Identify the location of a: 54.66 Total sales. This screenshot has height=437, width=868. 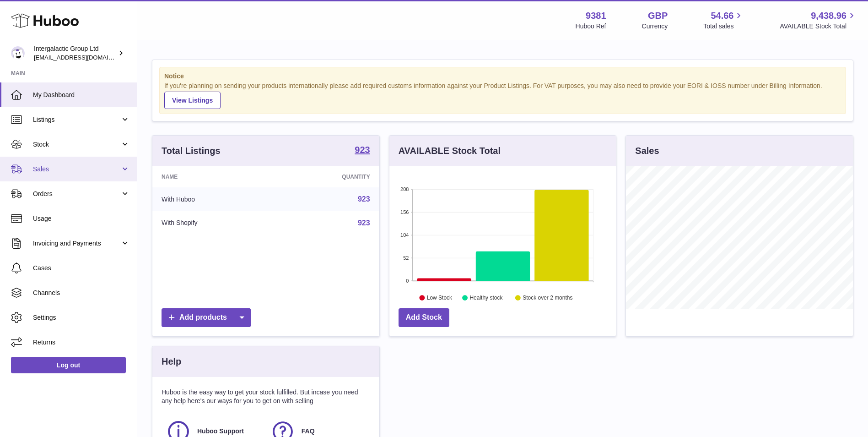
(723, 20).